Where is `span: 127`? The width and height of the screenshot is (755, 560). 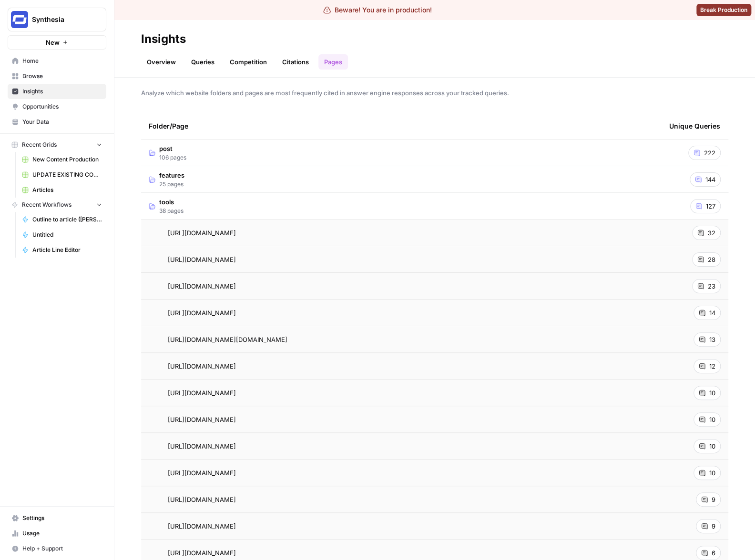 span: 127 is located at coordinates (711, 206).